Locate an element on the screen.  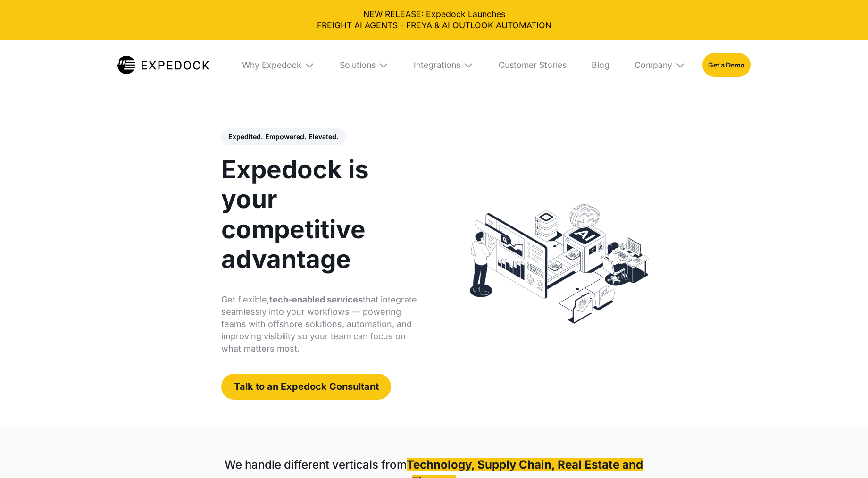
a: FREIGHT AI AGENTS - FREYA & AI OUTLOOK AUTOMATION is located at coordinates (434, 26).